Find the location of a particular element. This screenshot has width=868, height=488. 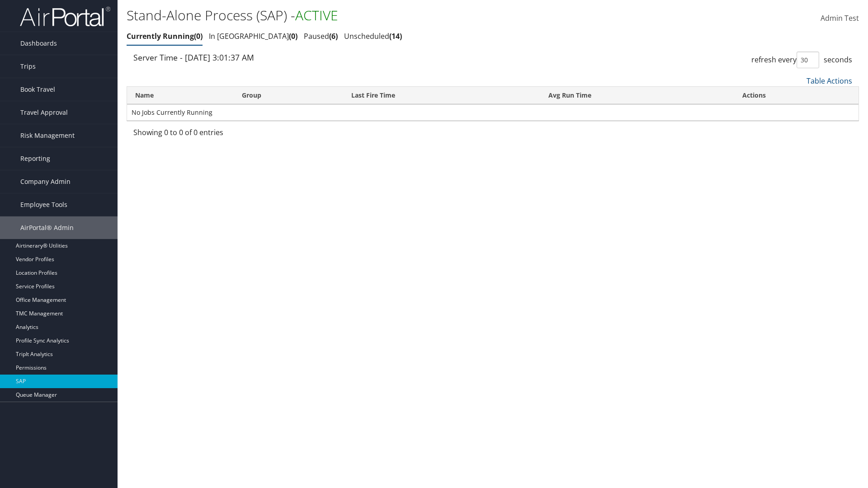

h1: Stand-Alone Process (SAP) - is located at coordinates (371, 15).